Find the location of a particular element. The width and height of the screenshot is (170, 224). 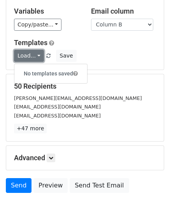

a: Load... is located at coordinates (29, 56).